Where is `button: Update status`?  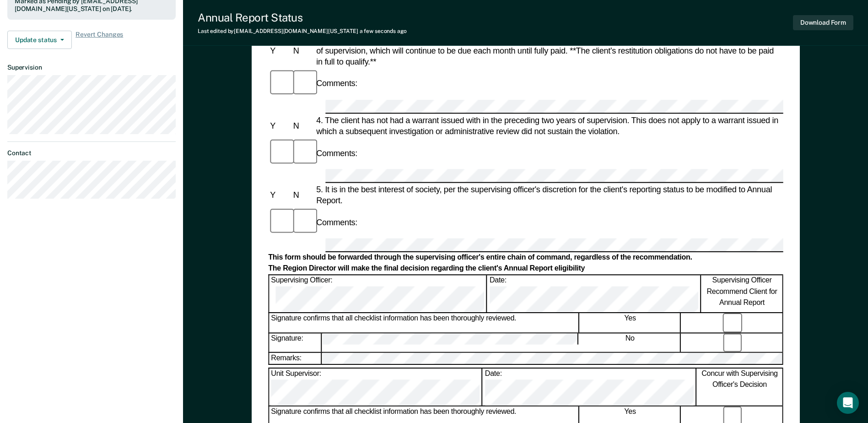 button: Update status is located at coordinates (39, 40).